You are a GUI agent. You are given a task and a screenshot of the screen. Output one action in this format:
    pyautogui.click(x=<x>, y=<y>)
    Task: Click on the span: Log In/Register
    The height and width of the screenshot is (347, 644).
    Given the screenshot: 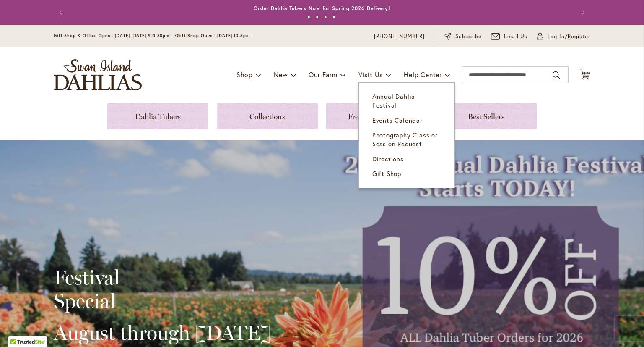 What is the action you would take?
    pyautogui.click(x=569, y=37)
    